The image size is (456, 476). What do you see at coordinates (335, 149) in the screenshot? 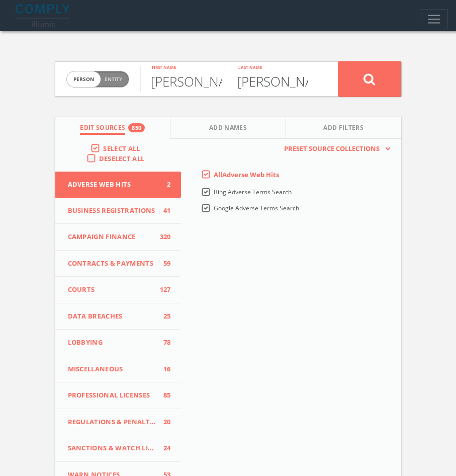
I see `button: Preset Source Collections` at bounding box center [335, 149].